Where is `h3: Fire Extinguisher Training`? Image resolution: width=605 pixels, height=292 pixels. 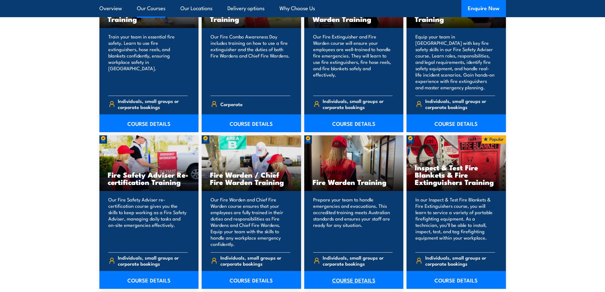 h3: Fire Extinguisher Training is located at coordinates (149, 15).